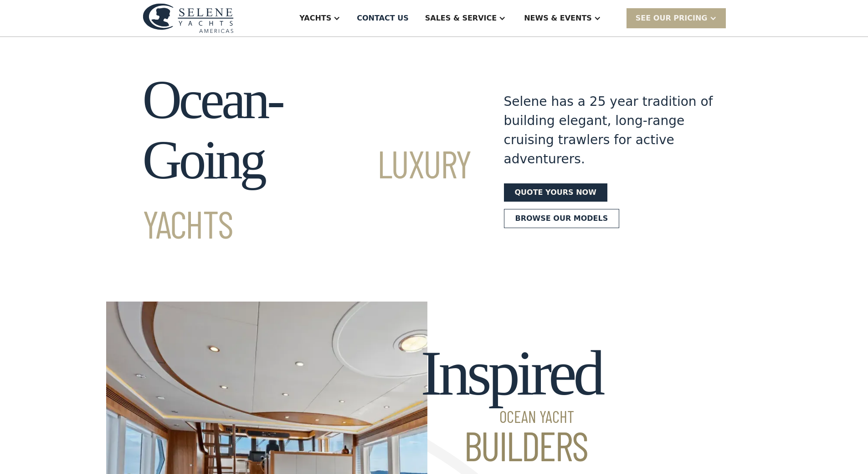  I want to click on h1: Ocean-Going, so click(307, 160).